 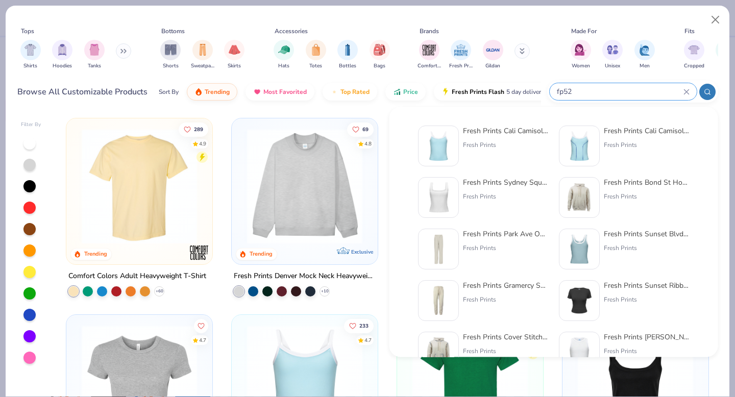 I want to click on div: Fresh Prints Gramercy Sweats, so click(x=506, y=285).